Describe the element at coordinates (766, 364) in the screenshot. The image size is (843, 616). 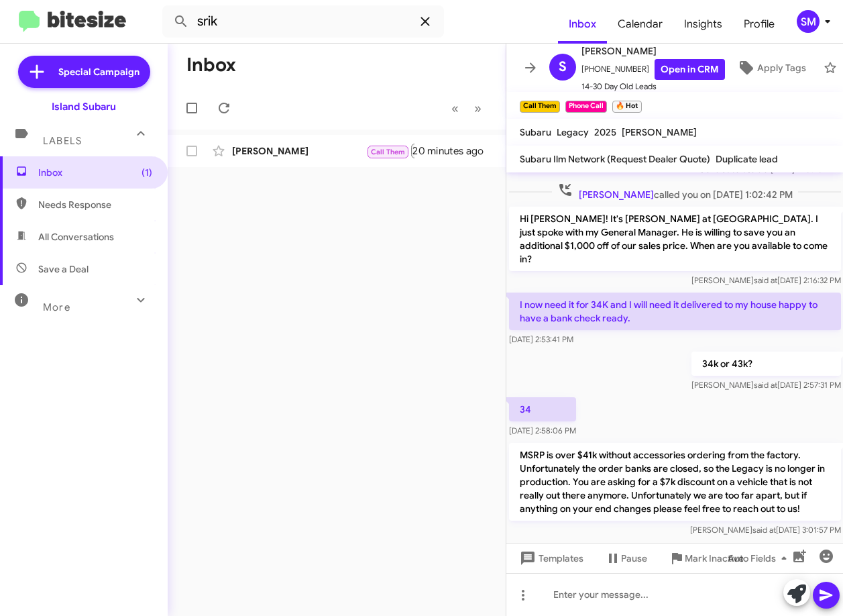
I see `p: 34k or 43k?` at that location.